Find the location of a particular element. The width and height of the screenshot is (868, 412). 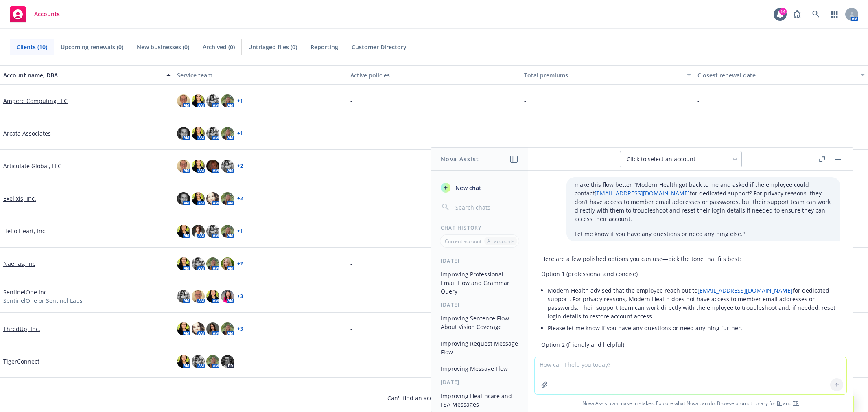

p: Option 1 (professional and concise) is located at coordinates (691, 274).